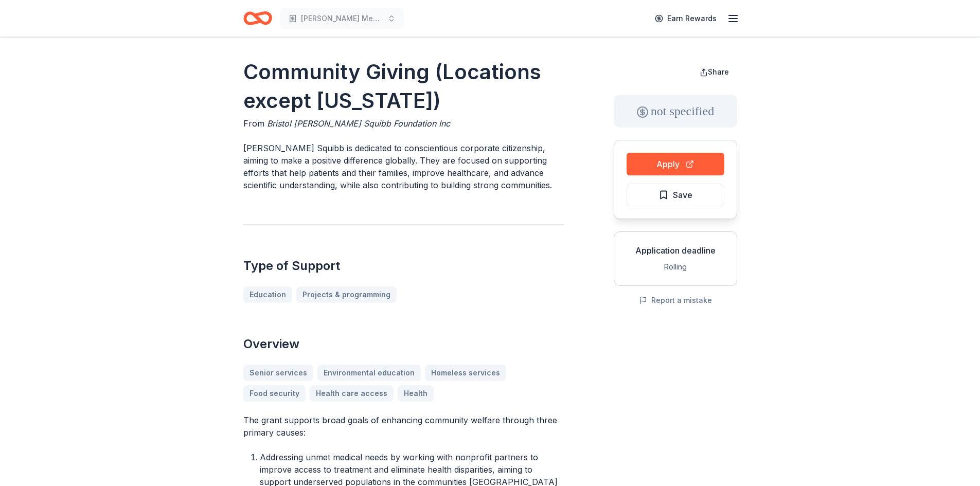 Image resolution: width=980 pixels, height=486 pixels. What do you see at coordinates (714, 72) in the screenshot?
I see `button: Share` at bounding box center [714, 72].